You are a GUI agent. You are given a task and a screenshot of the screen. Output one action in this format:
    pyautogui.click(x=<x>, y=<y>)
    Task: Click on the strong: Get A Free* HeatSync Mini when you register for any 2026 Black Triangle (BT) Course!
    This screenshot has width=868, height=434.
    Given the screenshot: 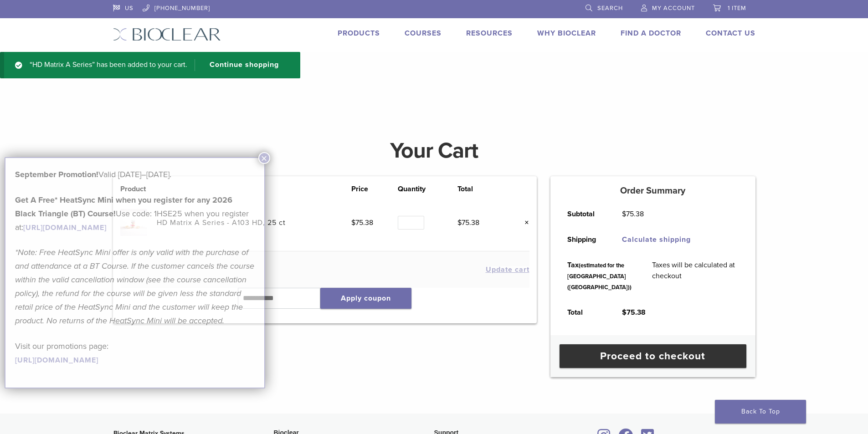 What is the action you would take?
    pyautogui.click(x=123, y=207)
    